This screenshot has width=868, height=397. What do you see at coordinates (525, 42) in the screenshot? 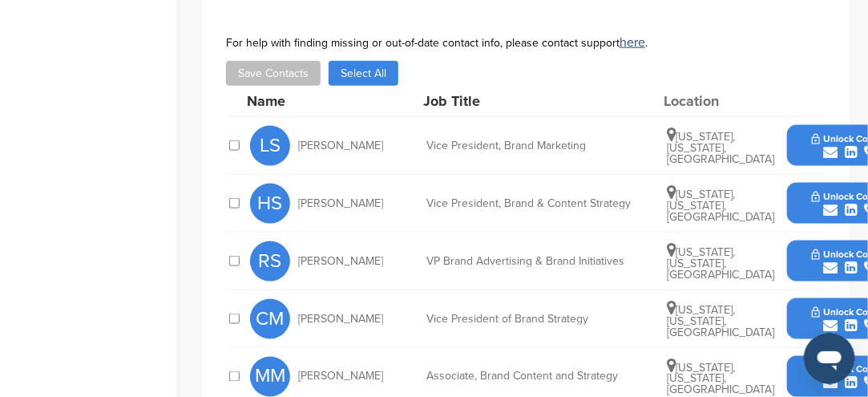
I see `div: For help with finding missing or out-of-date contact info, please contact support .` at bounding box center [525, 42].